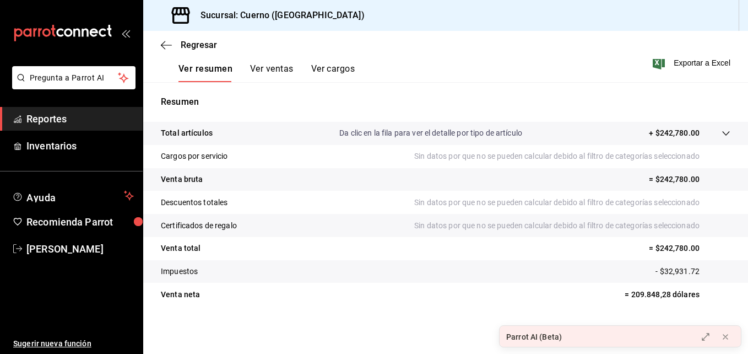 The width and height of the screenshot is (748, 354). Describe the element at coordinates (69, 221) in the screenshot. I see `font: Recomienda Parrot` at that location.